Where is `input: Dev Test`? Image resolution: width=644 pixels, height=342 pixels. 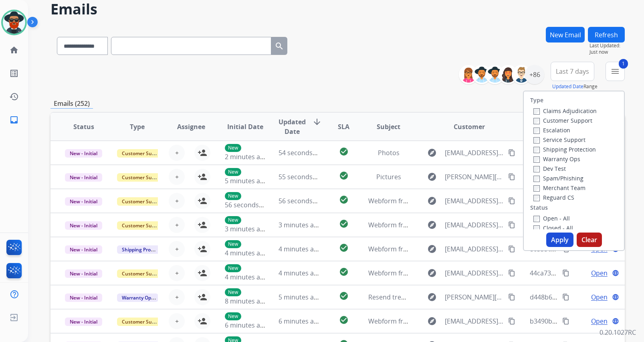 input: Dev Test is located at coordinates (537, 169).